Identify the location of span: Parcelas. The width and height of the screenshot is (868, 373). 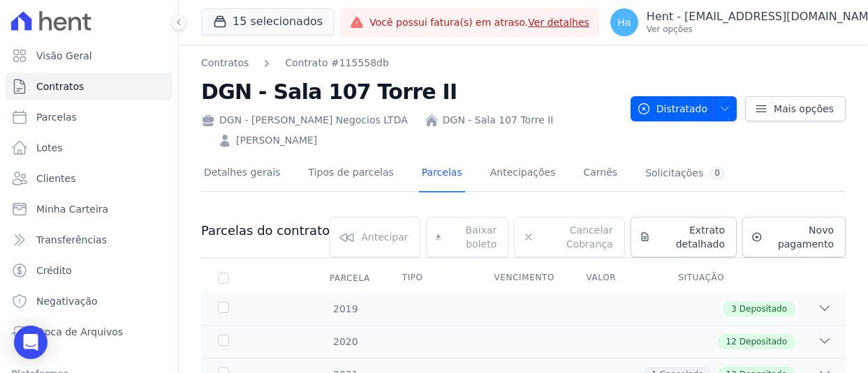
(56, 117).